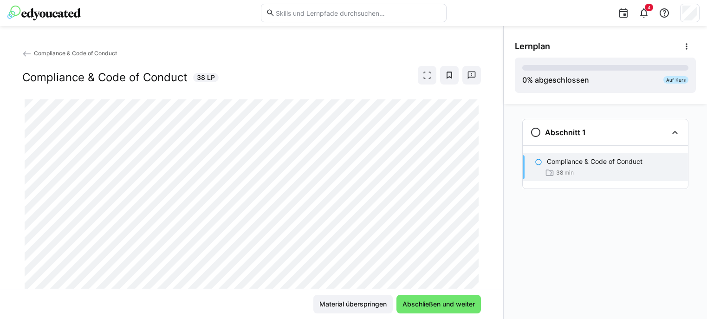  What do you see at coordinates (439, 304) in the screenshot?
I see `button: Abschließen und weiter` at bounding box center [439, 304].